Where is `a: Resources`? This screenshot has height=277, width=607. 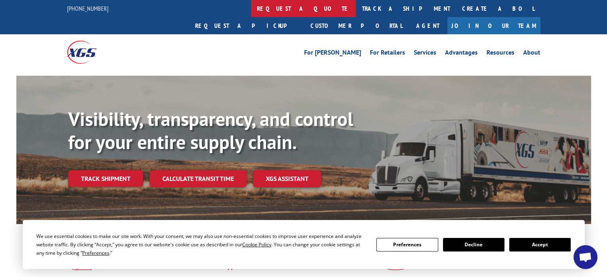
a: Resources is located at coordinates (501, 54).